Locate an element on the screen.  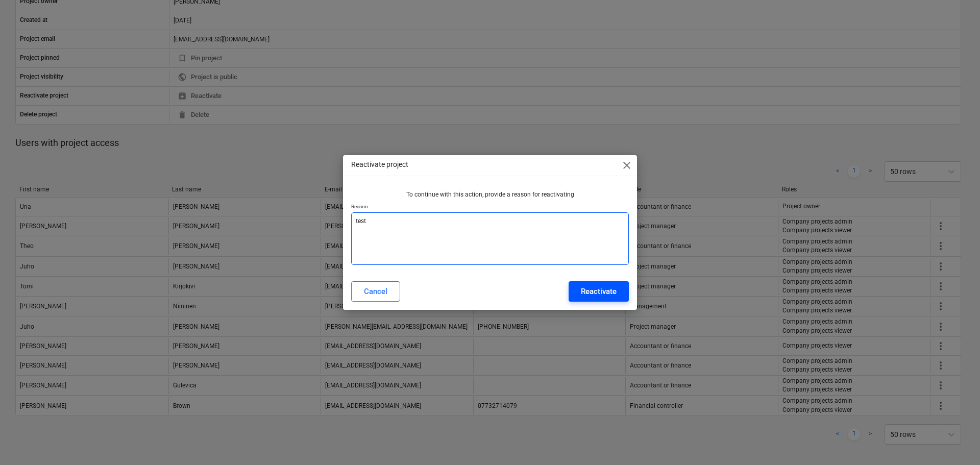
button: Reactivate is located at coordinates (599, 291).